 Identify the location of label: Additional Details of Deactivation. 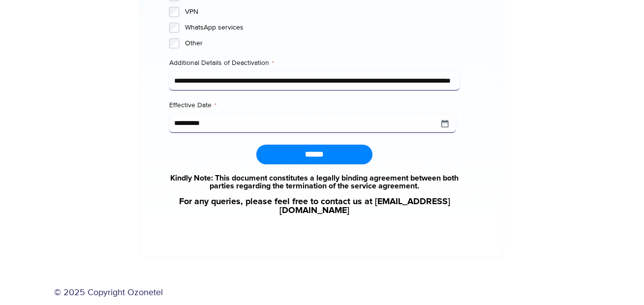
(314, 63).